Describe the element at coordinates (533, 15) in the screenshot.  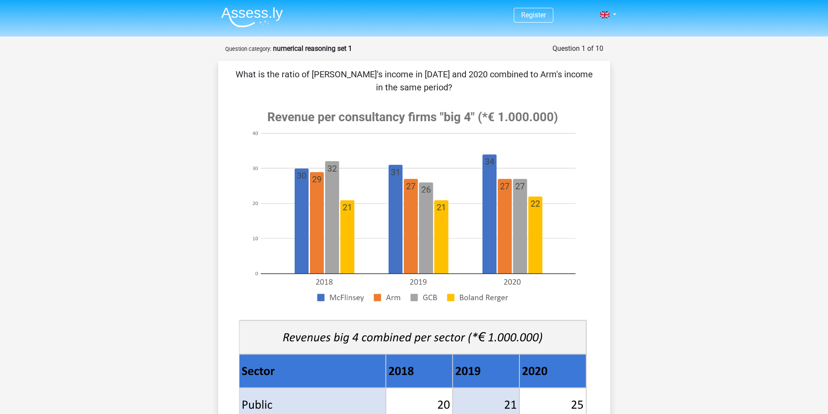
I see `a: Register` at that location.